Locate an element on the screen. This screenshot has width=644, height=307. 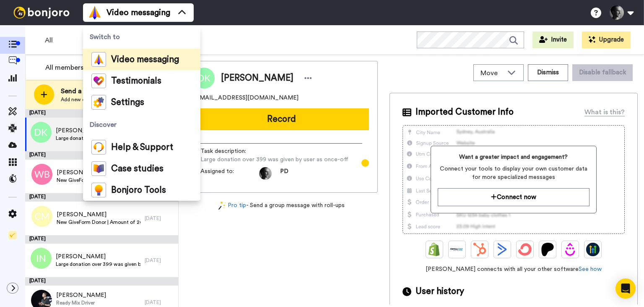
button: Dismiss is located at coordinates (548, 73).